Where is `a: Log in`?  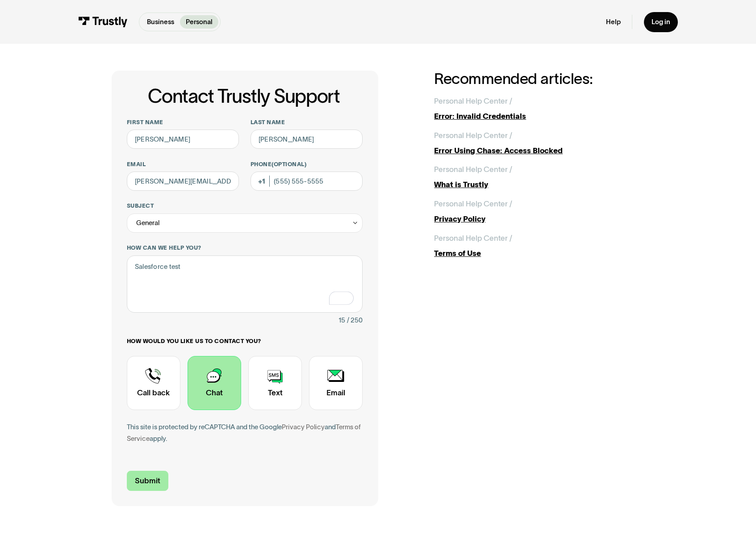
a: Log in is located at coordinates (661, 22).